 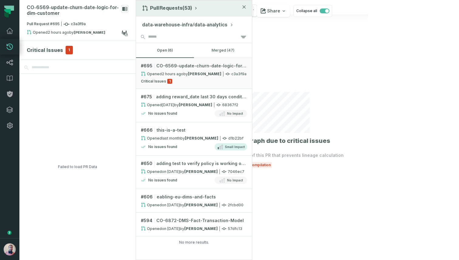 I want to click on div: # 606, so click(x=194, y=197).